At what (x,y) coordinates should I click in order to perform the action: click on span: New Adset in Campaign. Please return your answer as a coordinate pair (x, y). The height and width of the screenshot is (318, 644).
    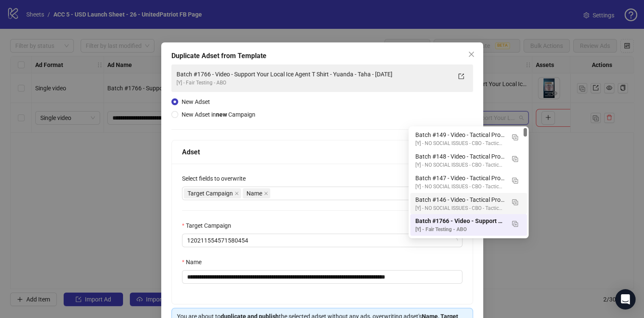
    Looking at the image, I should click on (218, 114).